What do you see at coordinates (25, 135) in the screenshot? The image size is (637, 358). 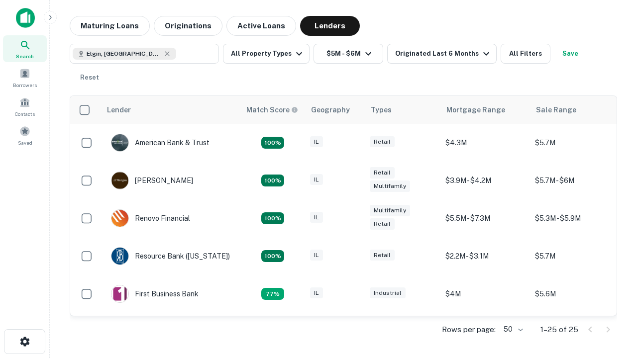 I see `div: Saved` at bounding box center [25, 135].